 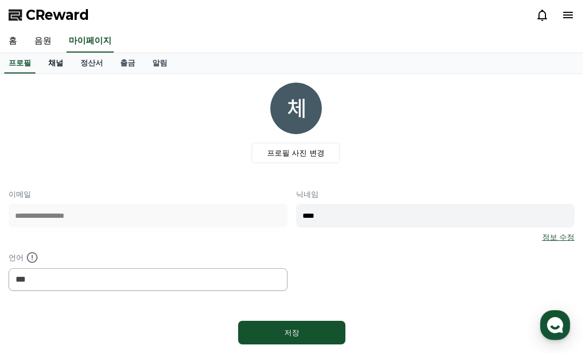 I want to click on label: 프로필 사진 변경, so click(x=295, y=153).